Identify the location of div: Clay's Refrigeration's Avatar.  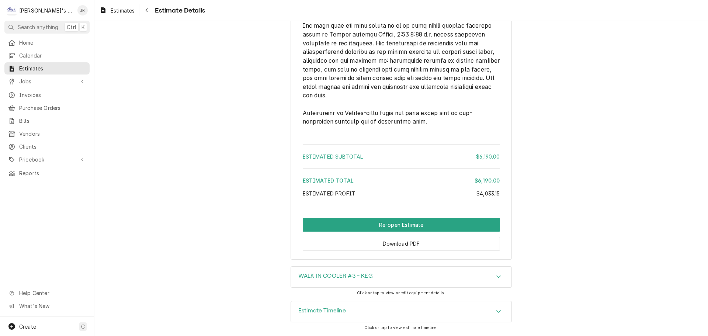
(12, 10).